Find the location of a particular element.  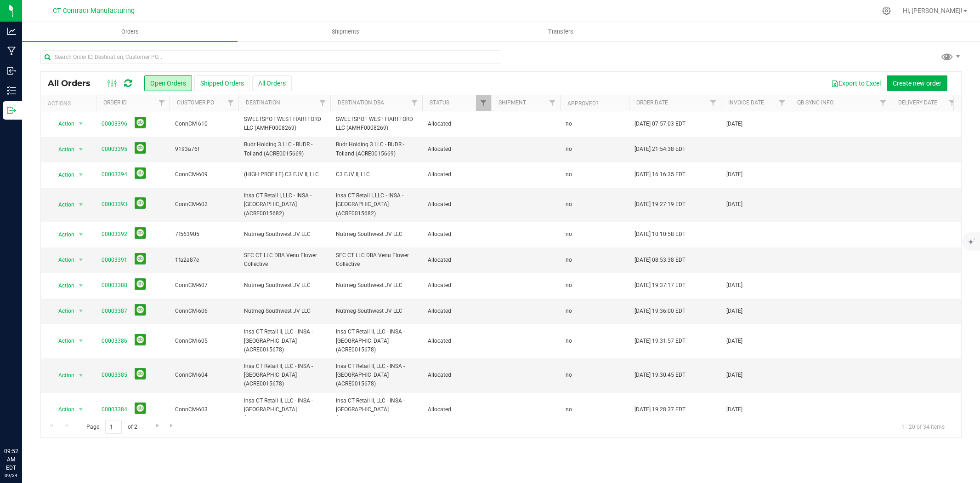

a: 00003395 is located at coordinates (115, 149).